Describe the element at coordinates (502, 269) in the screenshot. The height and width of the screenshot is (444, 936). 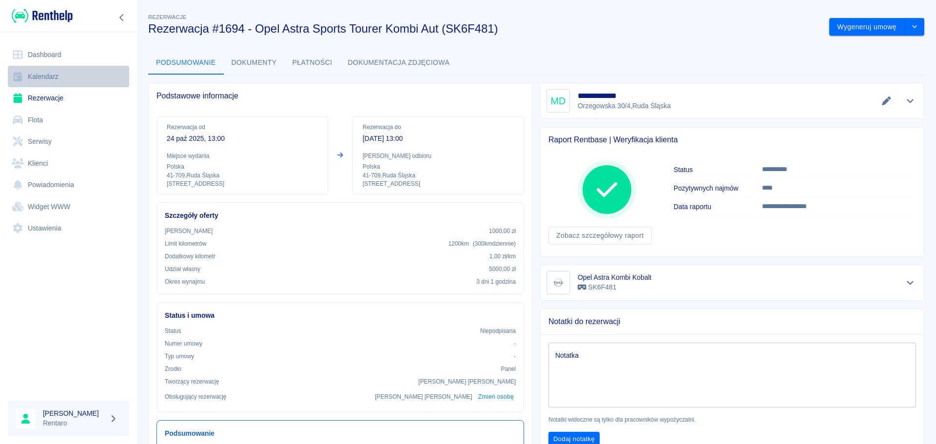
I see `p: 5000,00 zł` at that location.